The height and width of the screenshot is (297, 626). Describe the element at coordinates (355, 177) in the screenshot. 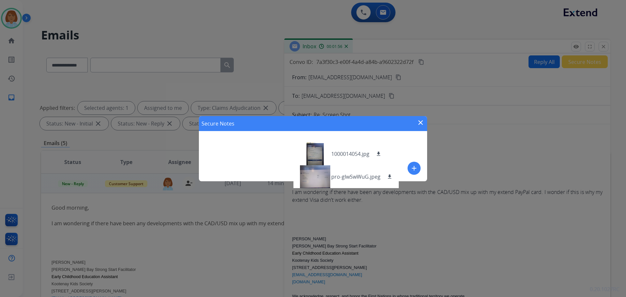

I see `p: pro-gIwSwWuG.jpeg` at that location.